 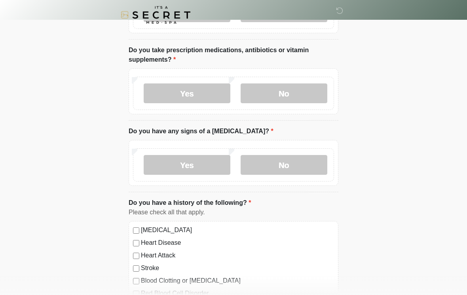 I want to click on label: Heart Attack, so click(x=237, y=256).